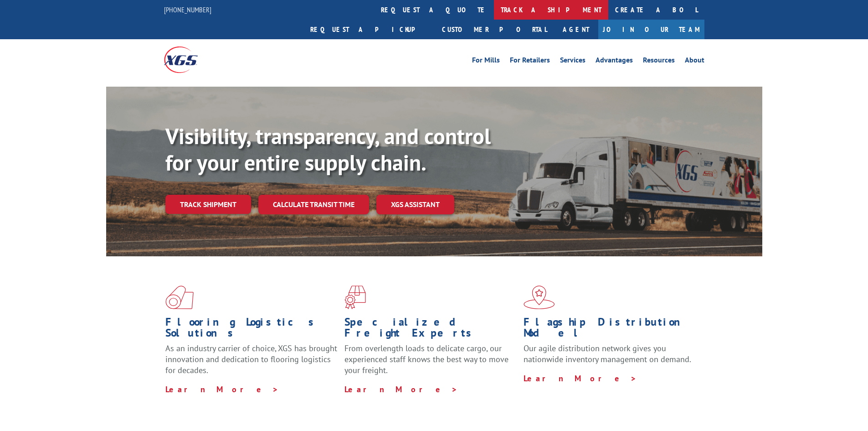  I want to click on img: xgs-icon-total-supply-chain-intelligence-red, so click(180, 297).